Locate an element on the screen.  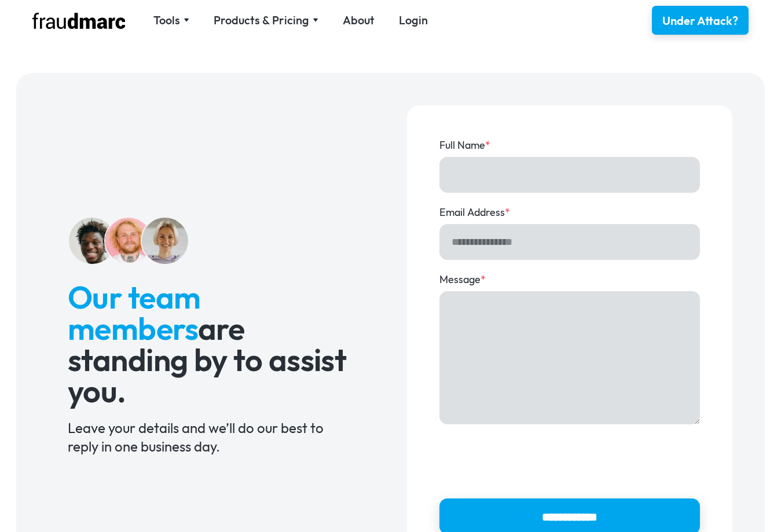
a: Login is located at coordinates (413, 20).